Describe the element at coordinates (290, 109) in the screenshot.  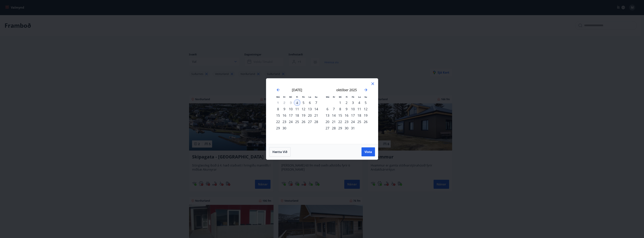
I see `td: Choose miðvikudagur, 10. september 2025 as your check-out date. It’s available.` at that location.